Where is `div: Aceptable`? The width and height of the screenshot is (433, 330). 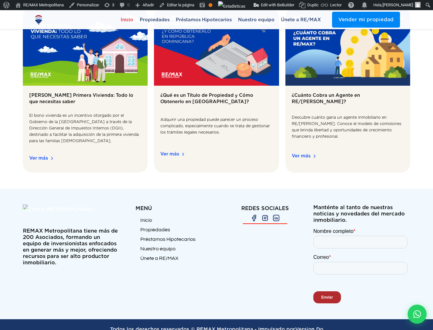 div: Aceptable is located at coordinates (210, 5).